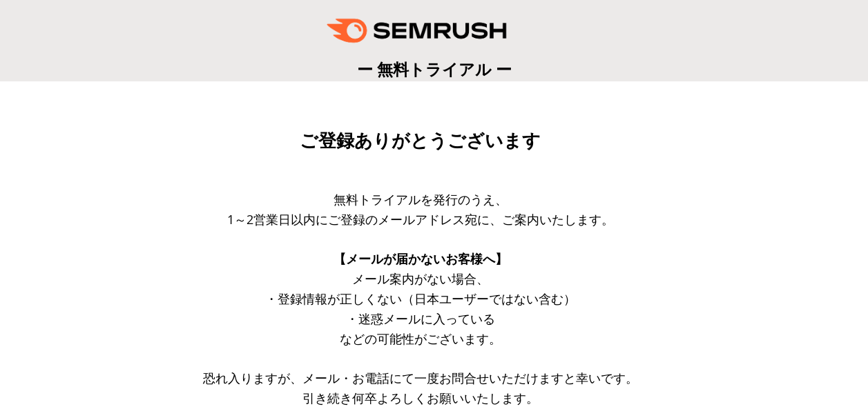  What do you see at coordinates (434, 69) in the screenshot?
I see `span: ー 無料トライアル ー` at bounding box center [434, 69].